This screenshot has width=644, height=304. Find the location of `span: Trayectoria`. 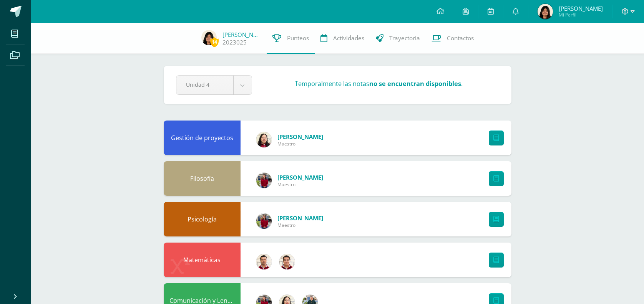

span: Trayectoria is located at coordinates (405, 38).